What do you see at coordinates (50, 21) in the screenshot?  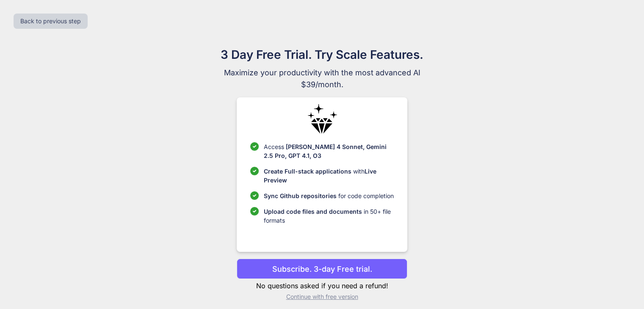 I see `button: Back to previous step` at bounding box center [50, 21].